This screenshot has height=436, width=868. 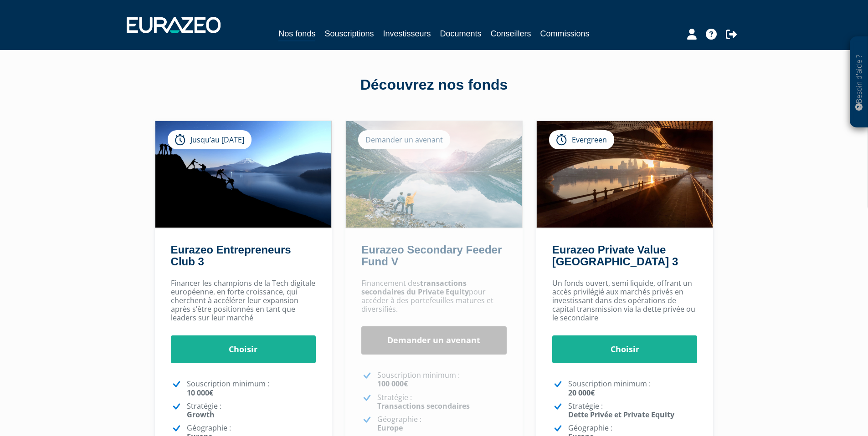 What do you see at coordinates (460, 34) in the screenshot?
I see `a: Documents` at bounding box center [460, 34].